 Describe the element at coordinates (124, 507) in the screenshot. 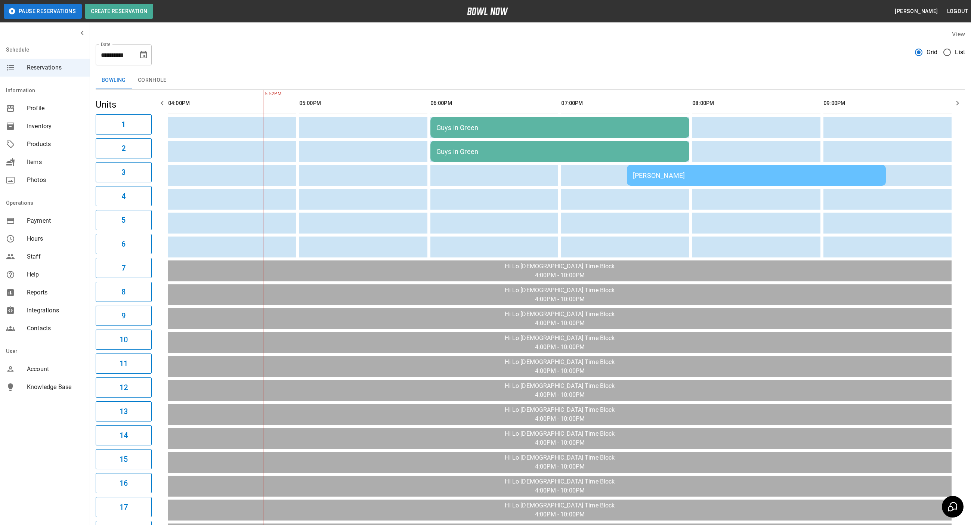

I see `h6: 17` at that location.